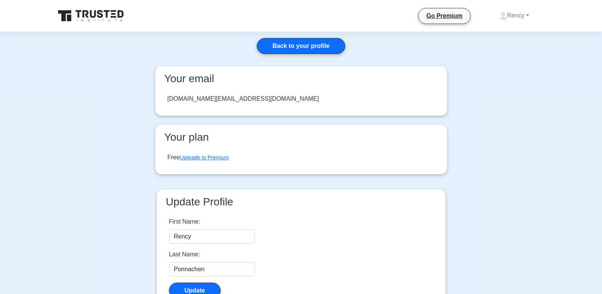 This screenshot has width=602, height=294. What do you see at coordinates (514, 16) in the screenshot?
I see `a: Rency` at bounding box center [514, 16].